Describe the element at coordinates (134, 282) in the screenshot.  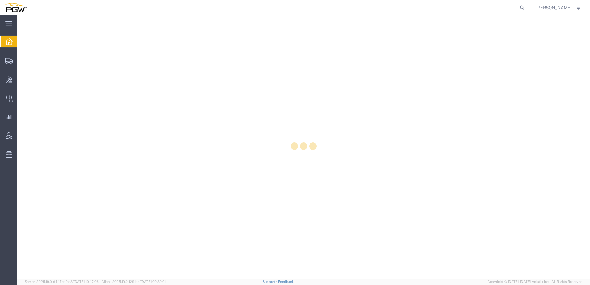
I see `span: Client: 2025.19.0-129fbcf` at that location.